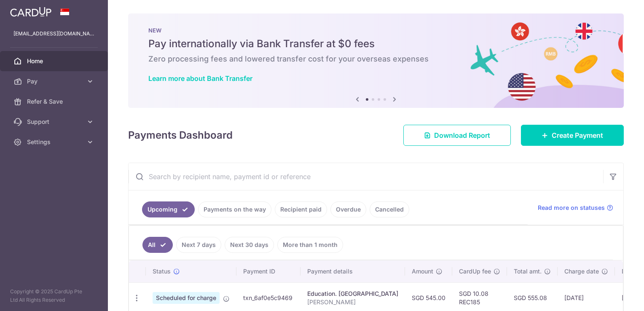 This screenshot has width=644, height=311. Describe the element at coordinates (168, 209) in the screenshot. I see `a: Upcoming` at that location.